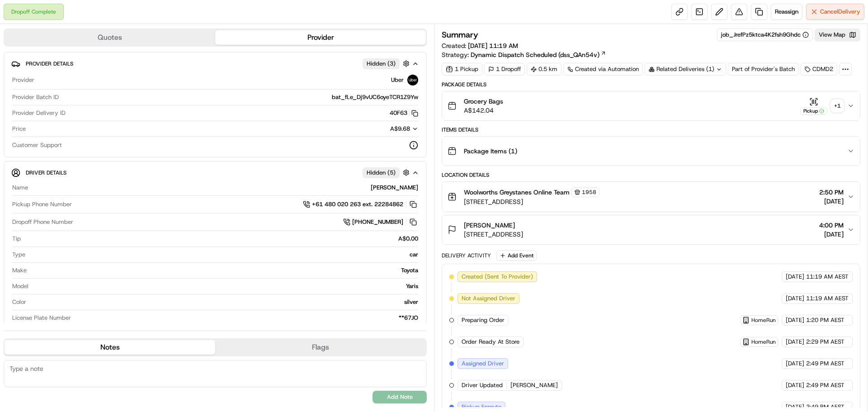 The width and height of the screenshot is (868, 412). I want to click on span: Provider, so click(23, 80).